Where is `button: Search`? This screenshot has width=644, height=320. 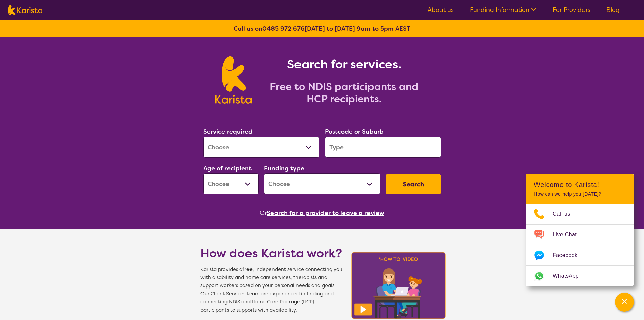
button: Search is located at coordinates (413, 184).